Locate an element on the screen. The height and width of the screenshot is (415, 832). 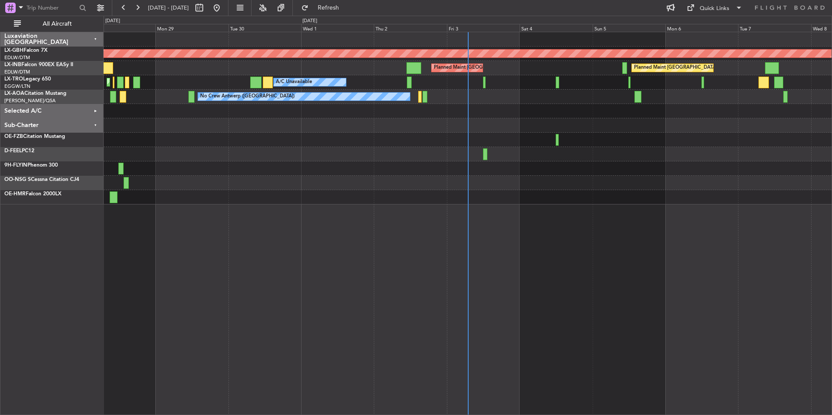
a: D-FEELPC12 is located at coordinates (19, 151).